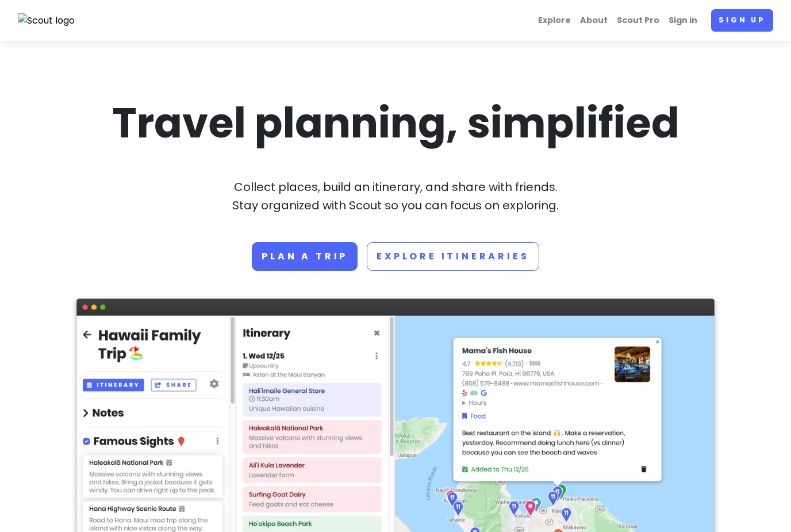  I want to click on a: Plan a trip, so click(304, 256).